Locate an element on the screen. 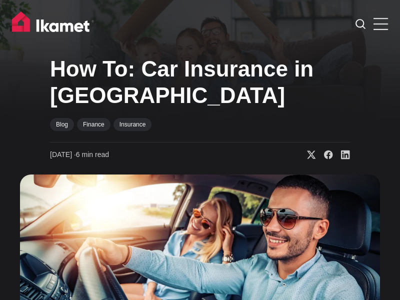 The image size is (400, 300). a: Blog is located at coordinates (62, 125).